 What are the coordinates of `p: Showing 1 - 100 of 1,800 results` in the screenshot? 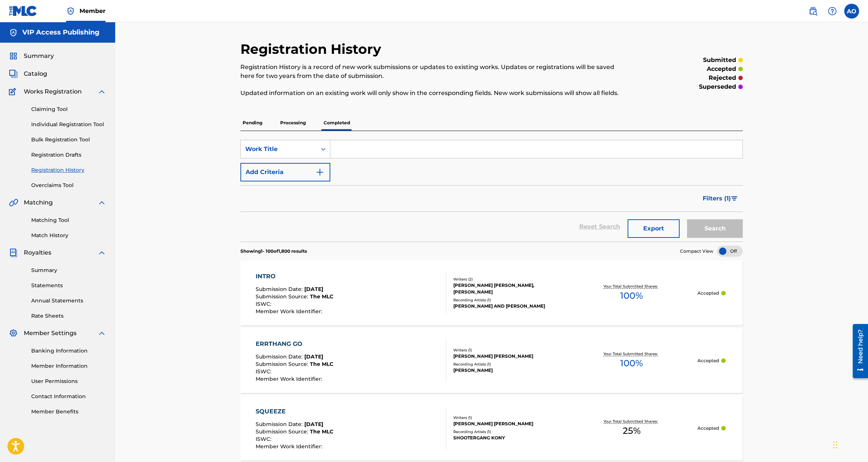 It's located at (274, 251).